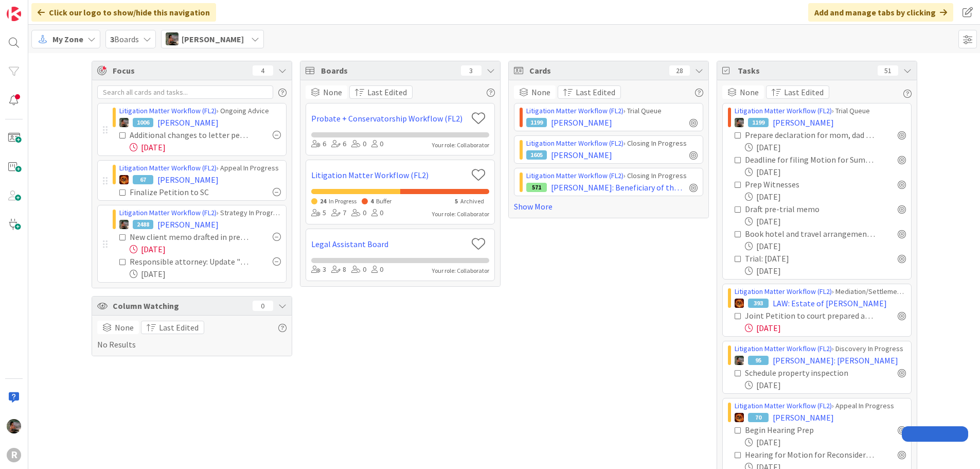  What do you see at coordinates (680, 70) in the screenshot?
I see `div: 28` at bounding box center [680, 70].